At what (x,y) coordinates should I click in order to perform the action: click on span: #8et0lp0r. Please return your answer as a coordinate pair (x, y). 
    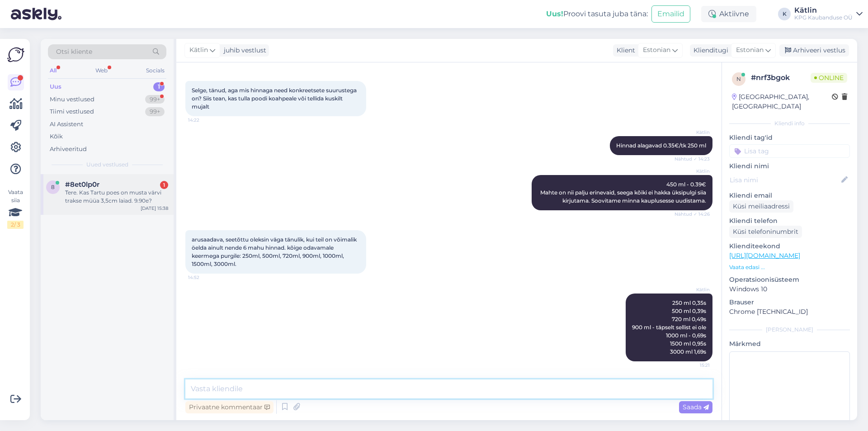
    Looking at the image, I should click on (82, 185).